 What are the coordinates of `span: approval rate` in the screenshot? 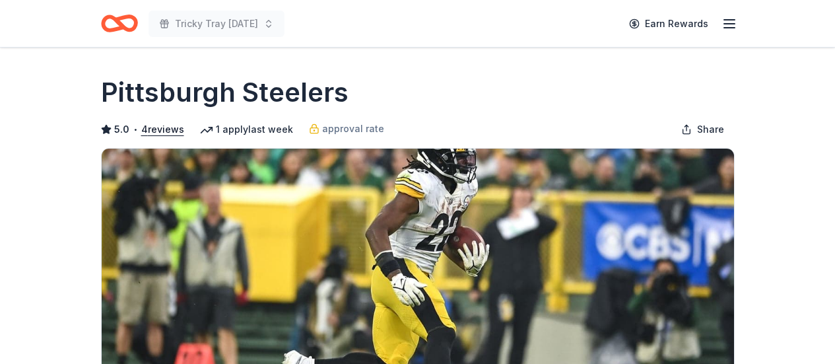 It's located at (353, 129).